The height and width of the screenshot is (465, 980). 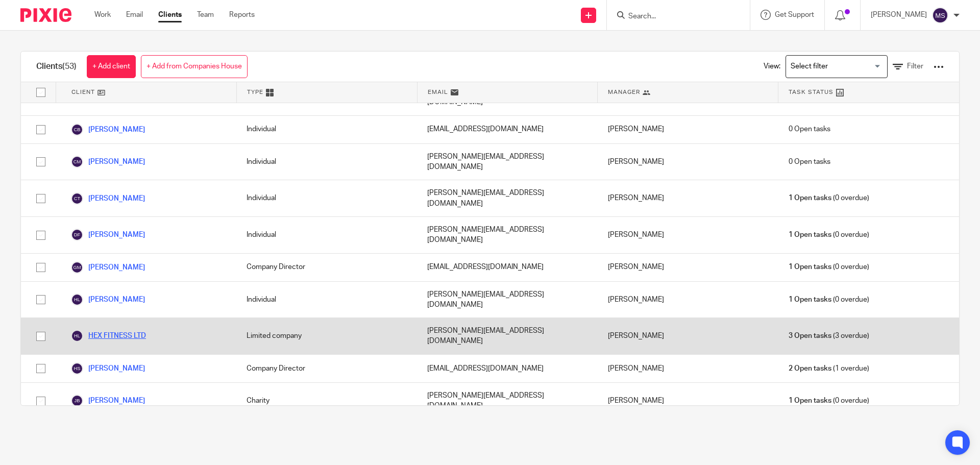 I want to click on span: Manager, so click(x=623, y=92).